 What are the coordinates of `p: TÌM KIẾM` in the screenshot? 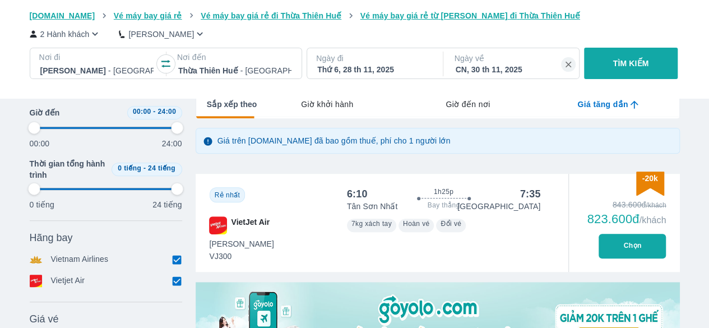 It's located at (631, 63).